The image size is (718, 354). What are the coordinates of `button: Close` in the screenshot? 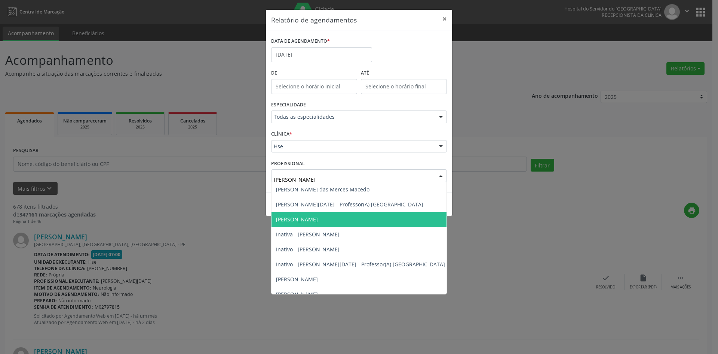 It's located at (445, 19).